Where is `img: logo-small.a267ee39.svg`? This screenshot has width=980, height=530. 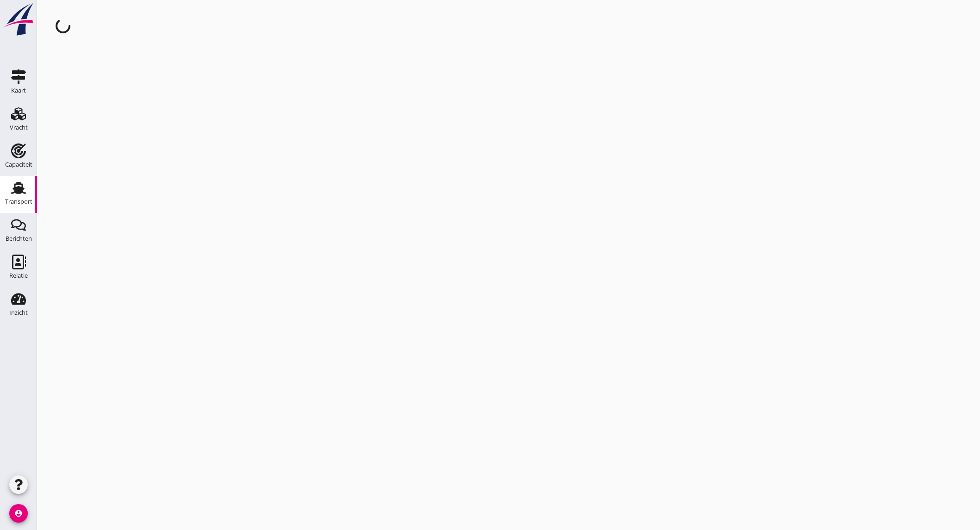 img: logo-small.a267ee39.svg is located at coordinates (18, 19).